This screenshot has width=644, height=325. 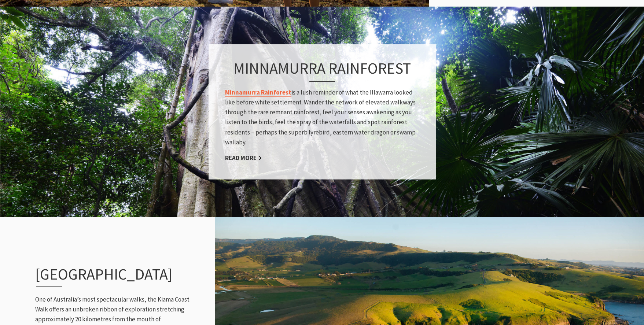 I want to click on h3: Minnamurra Rainforest, so click(x=322, y=71).